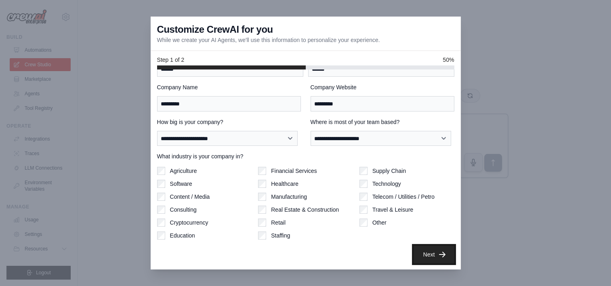  What do you see at coordinates (183, 210) in the screenshot?
I see `label: Consulting` at bounding box center [183, 210].